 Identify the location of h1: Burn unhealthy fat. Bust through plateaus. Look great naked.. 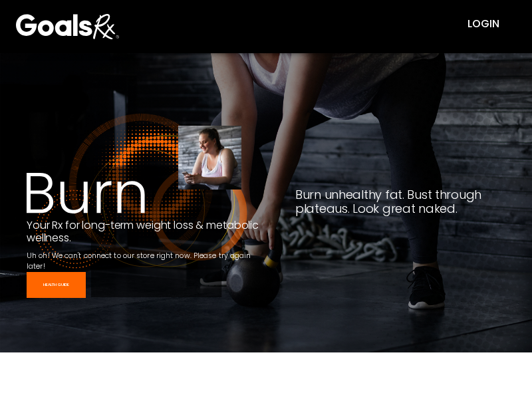
(388, 270).